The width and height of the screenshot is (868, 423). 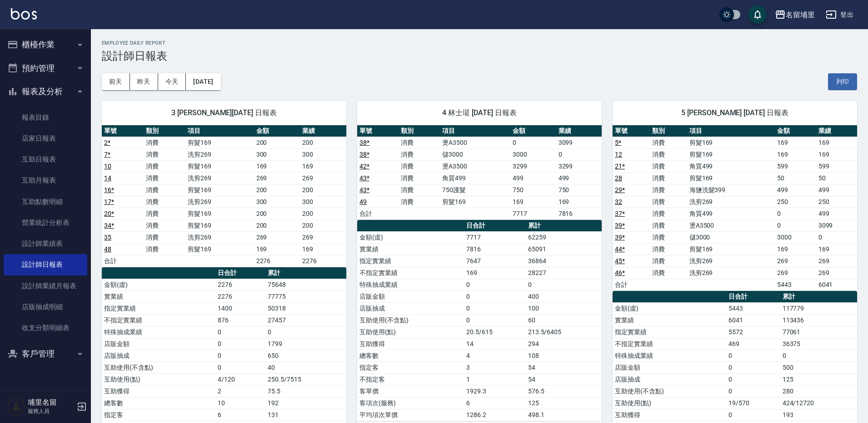 I want to click on td: 不指定實業績, so click(x=159, y=320).